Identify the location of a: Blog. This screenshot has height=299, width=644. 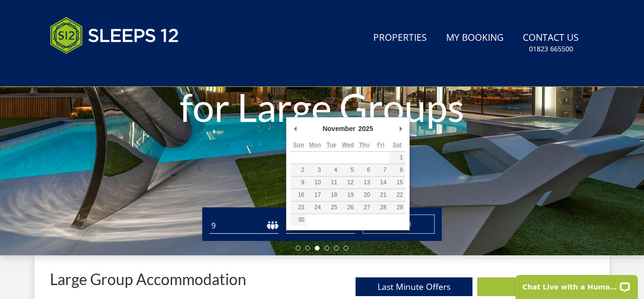
(535, 287).